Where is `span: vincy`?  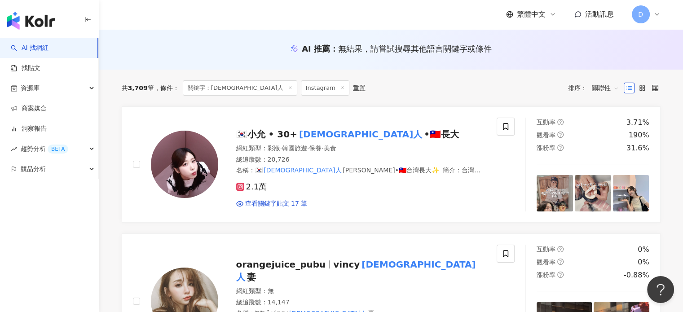 span: vincy is located at coordinates (346, 264).